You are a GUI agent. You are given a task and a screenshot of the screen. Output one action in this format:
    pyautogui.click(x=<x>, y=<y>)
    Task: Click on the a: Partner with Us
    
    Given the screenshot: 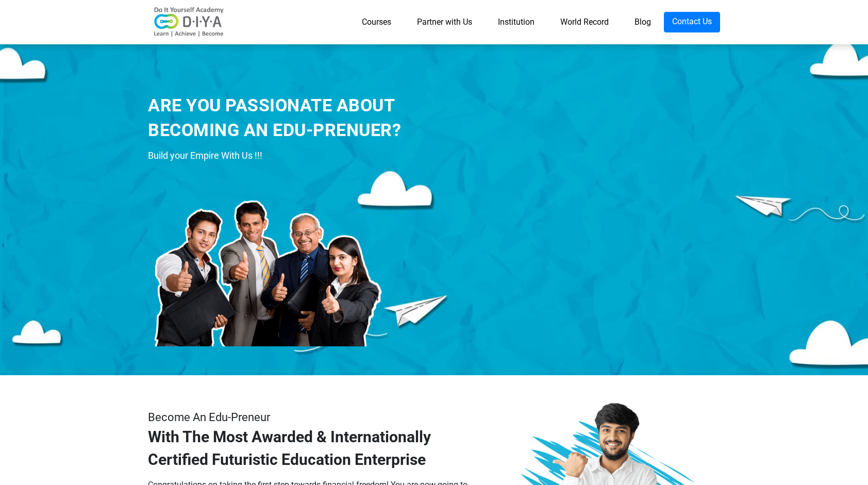 What is the action you would take?
    pyautogui.click(x=444, y=22)
    